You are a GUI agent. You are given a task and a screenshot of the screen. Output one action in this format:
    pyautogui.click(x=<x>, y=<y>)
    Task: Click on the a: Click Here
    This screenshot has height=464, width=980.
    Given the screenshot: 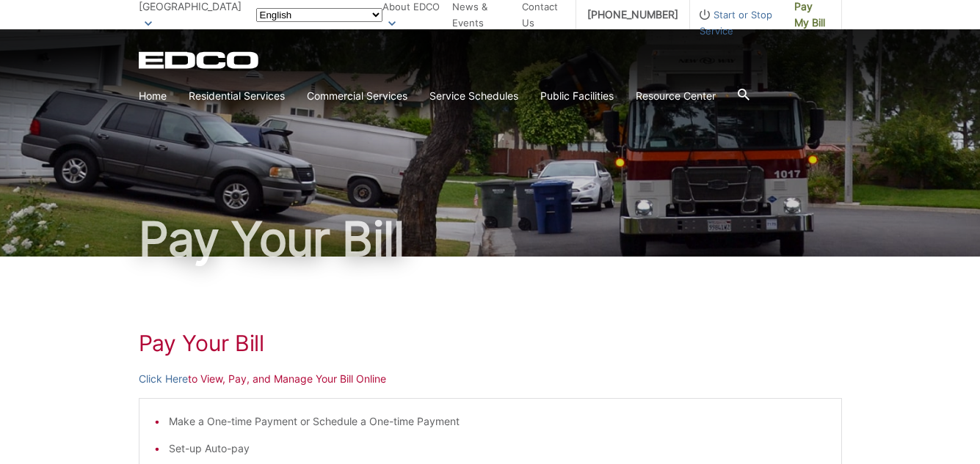 What is the action you would take?
    pyautogui.click(x=163, y=379)
    